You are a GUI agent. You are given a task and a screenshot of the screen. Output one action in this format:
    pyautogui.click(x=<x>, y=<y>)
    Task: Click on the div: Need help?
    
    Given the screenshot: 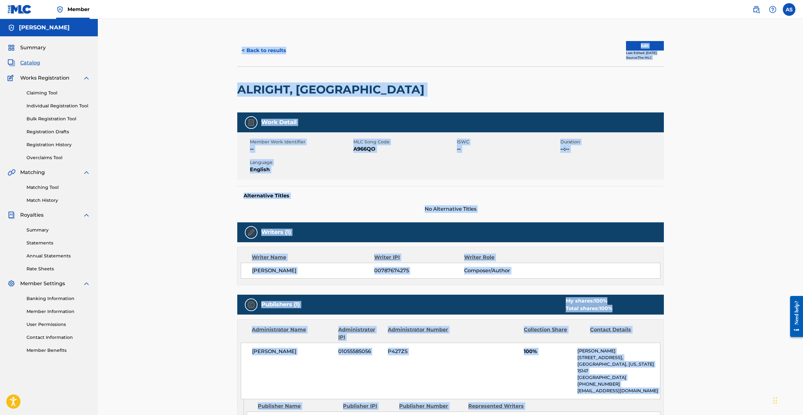 What is the action you would take?
    pyautogui.click(x=11, y=21)
    